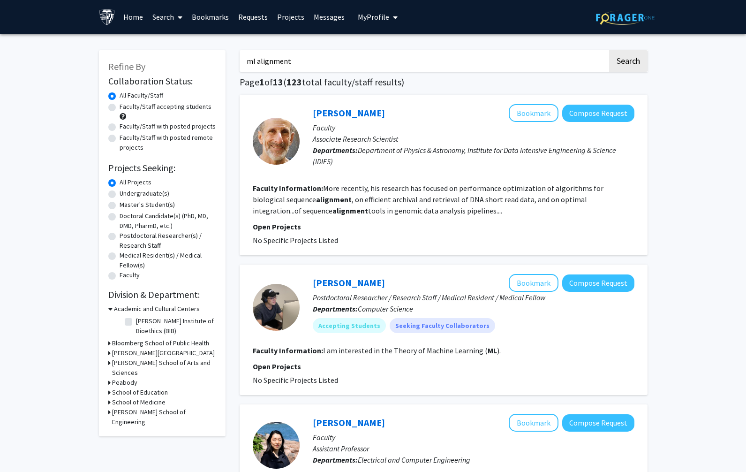 This screenshot has height=472, width=746. What do you see at coordinates (147, 204) in the screenshot?
I see `label: Master's Student(s)` at bounding box center [147, 204].